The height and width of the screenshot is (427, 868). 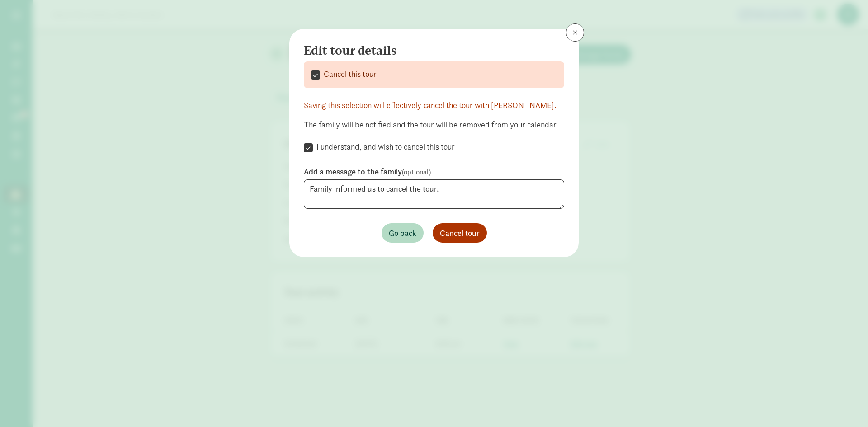 What do you see at coordinates (460, 233) in the screenshot?
I see `span: Cancel tour` at bounding box center [460, 233].